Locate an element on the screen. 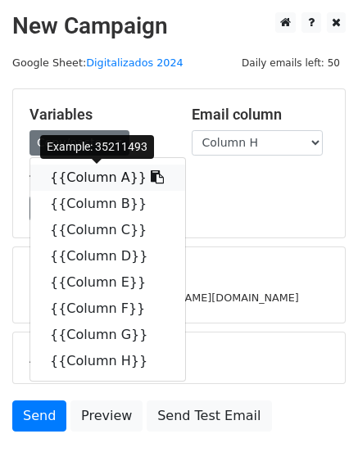 The image size is (358, 452). h5: Variables is located at coordinates (98, 115).